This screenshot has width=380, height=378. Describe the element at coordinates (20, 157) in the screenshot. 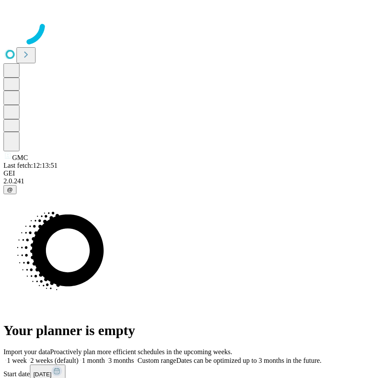

I see `span: GMC` at that location.